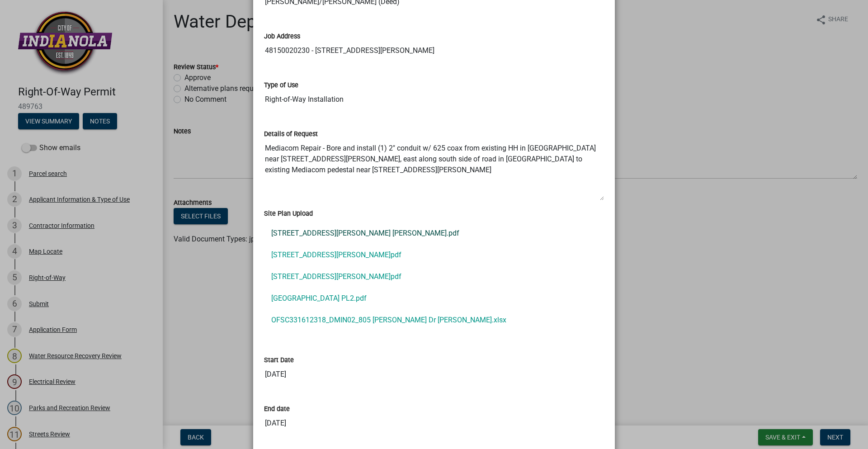 This screenshot has height=449, width=868. What do you see at coordinates (279, 361) in the screenshot?
I see `label: Start Date` at bounding box center [279, 361].